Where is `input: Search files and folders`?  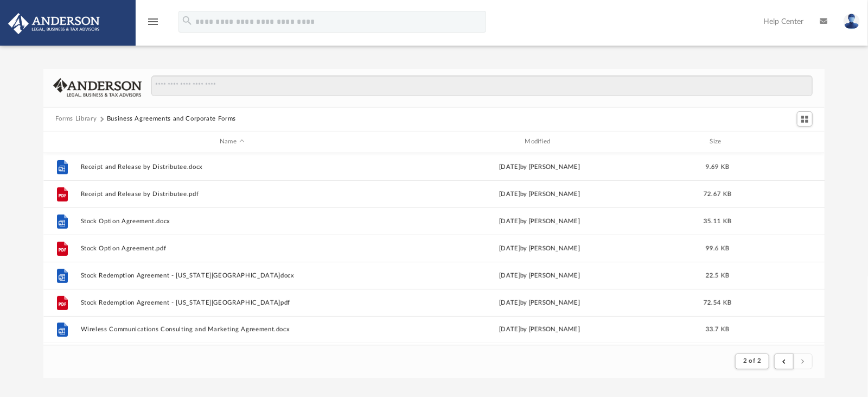
input: Search files and folders is located at coordinates (481, 86).